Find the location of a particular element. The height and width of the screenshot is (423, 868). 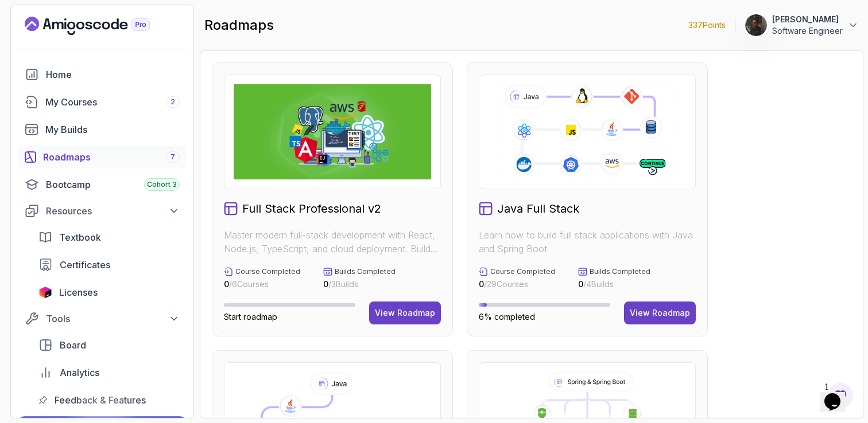

p: 337 Points is located at coordinates (707, 26).